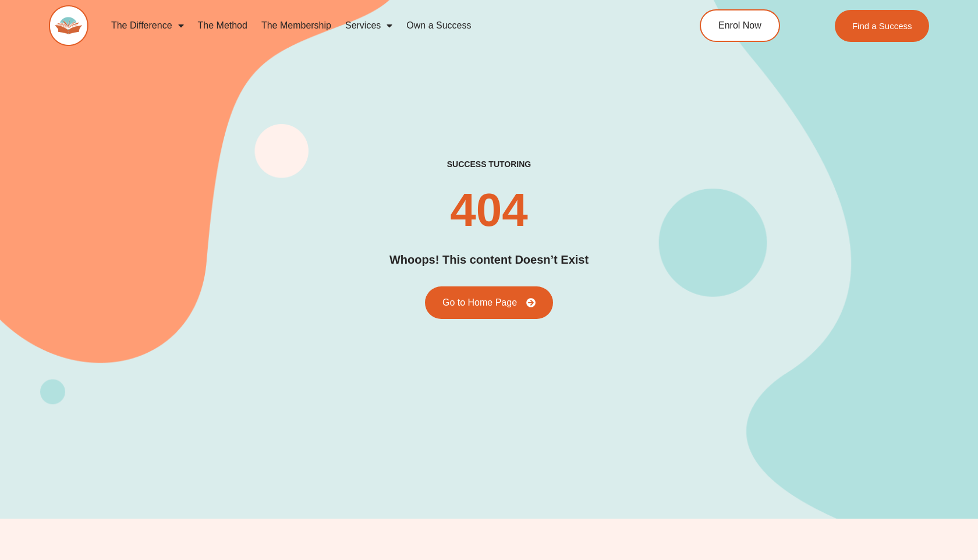 The height and width of the screenshot is (560, 978). Describe the element at coordinates (489, 164) in the screenshot. I see `h2: success tutoring` at that location.